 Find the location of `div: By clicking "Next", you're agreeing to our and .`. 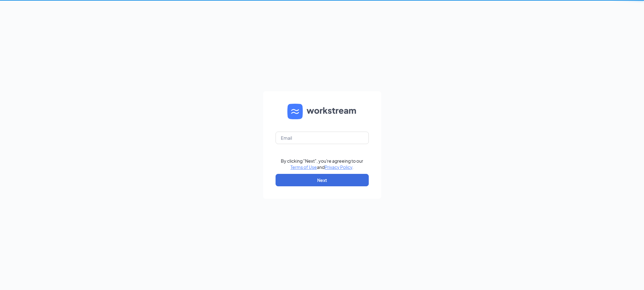

div: By clicking "Next", you're agreeing to our and . is located at coordinates (322, 164).